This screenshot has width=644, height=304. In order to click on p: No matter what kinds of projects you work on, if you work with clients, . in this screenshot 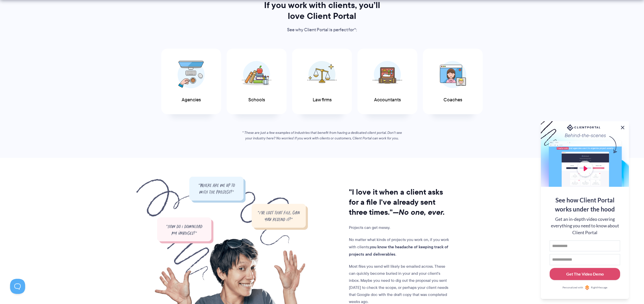, I will do `click(400, 247)`.